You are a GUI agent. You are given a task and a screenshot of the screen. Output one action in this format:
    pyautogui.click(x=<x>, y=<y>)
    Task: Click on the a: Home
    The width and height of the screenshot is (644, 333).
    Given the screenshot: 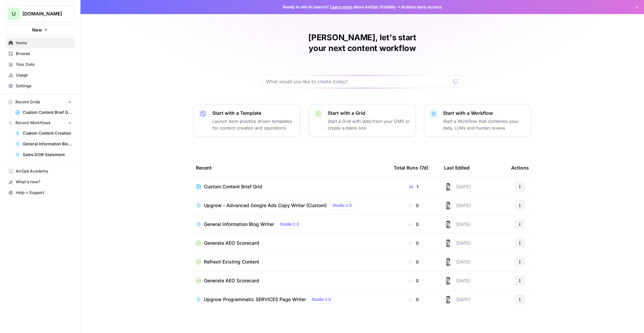 What is the action you would take?
    pyautogui.click(x=40, y=43)
    